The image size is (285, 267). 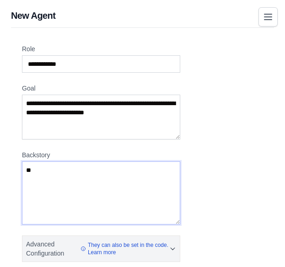 What do you see at coordinates (125, 249) in the screenshot?
I see `a: They can also be set in the code. Learn more` at bounding box center [125, 249].